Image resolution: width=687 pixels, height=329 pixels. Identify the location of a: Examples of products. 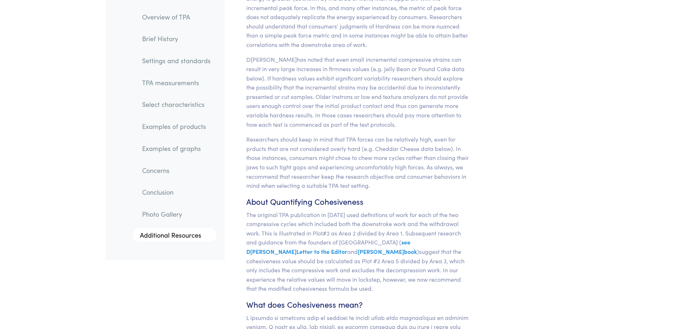
(176, 127).